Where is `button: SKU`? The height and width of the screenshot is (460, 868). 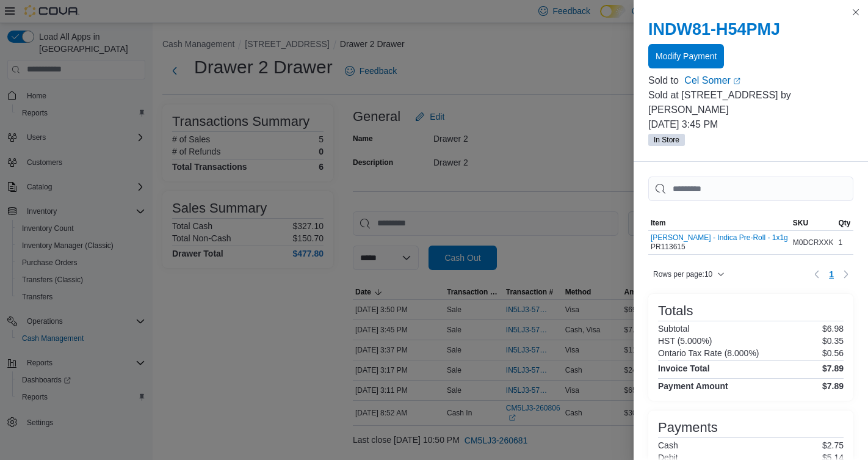 button: SKU is located at coordinates (813, 223).